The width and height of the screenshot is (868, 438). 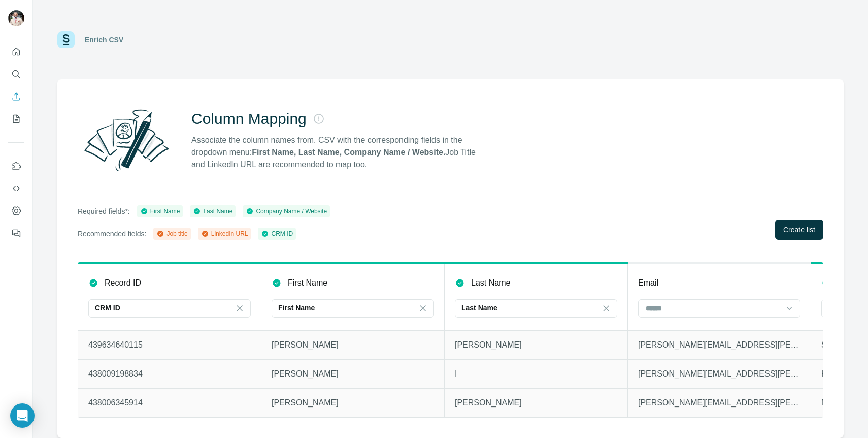 What do you see at coordinates (338, 152) in the screenshot?
I see `p: Associate the column names from. CSV with the corresponding fields in the dropdown menu: Job Titl...` at bounding box center [338, 152].